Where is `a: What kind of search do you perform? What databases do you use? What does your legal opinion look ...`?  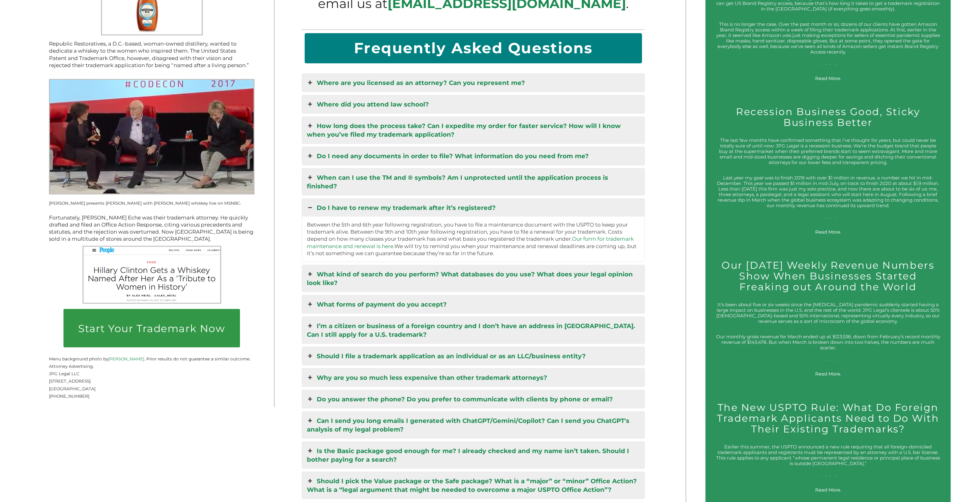 a: What kind of search do you perform? What databases do you use? What does your legal opinion look ... is located at coordinates (473, 278).